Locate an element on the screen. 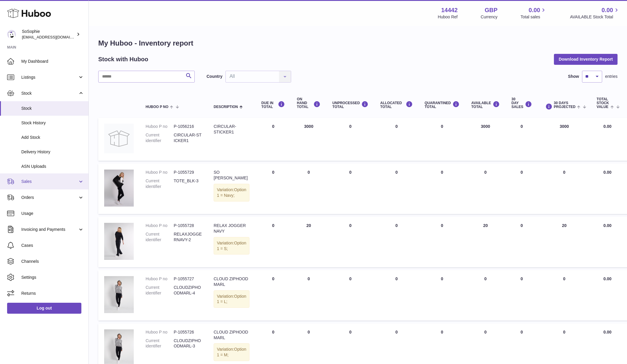 Image resolution: width=627 pixels, height=364 pixels. span: Option 1 = L; is located at coordinates (231, 299).